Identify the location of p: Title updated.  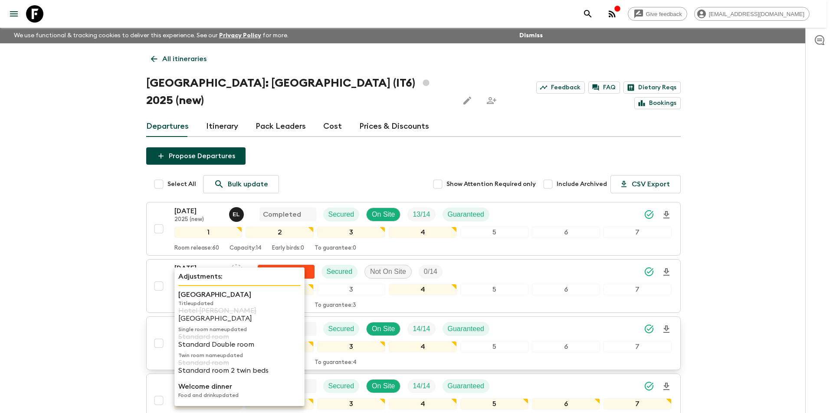
(239, 304).